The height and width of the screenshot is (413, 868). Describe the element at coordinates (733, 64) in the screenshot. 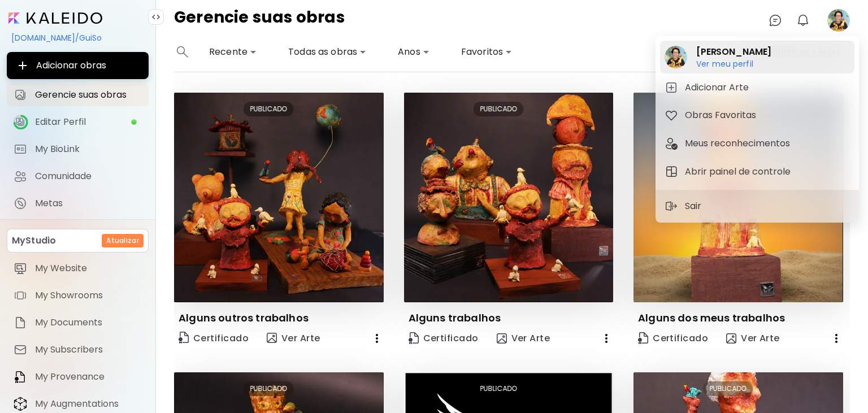

I see `h6: Ver meu perfil` at that location.